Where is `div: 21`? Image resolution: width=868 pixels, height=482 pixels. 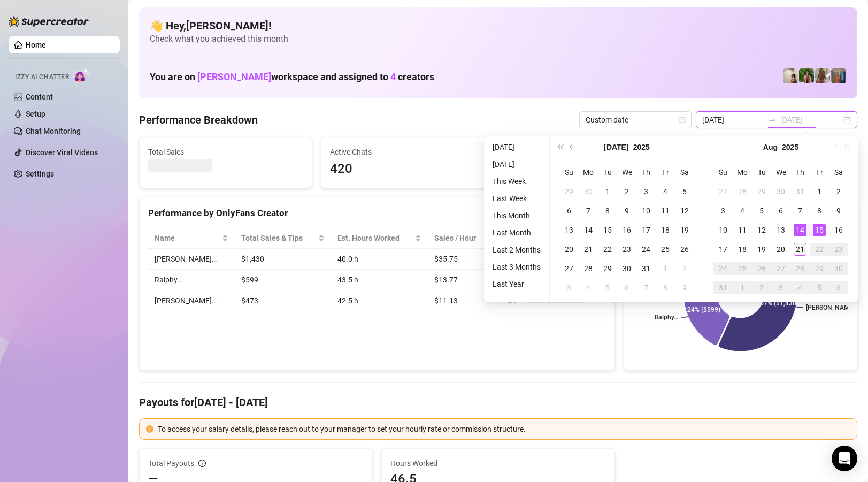 div: 21 is located at coordinates (801, 249).